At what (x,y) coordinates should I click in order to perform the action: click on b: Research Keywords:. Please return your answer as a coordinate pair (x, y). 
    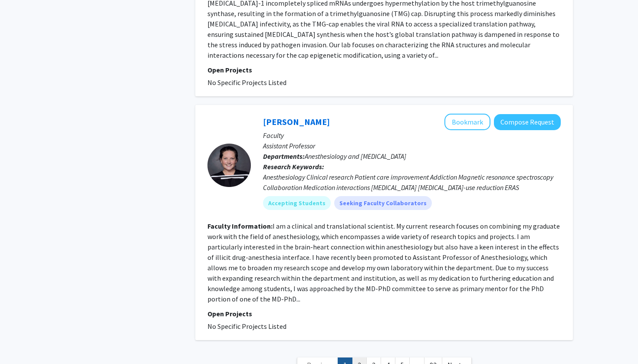
    Looking at the image, I should click on (293, 167).